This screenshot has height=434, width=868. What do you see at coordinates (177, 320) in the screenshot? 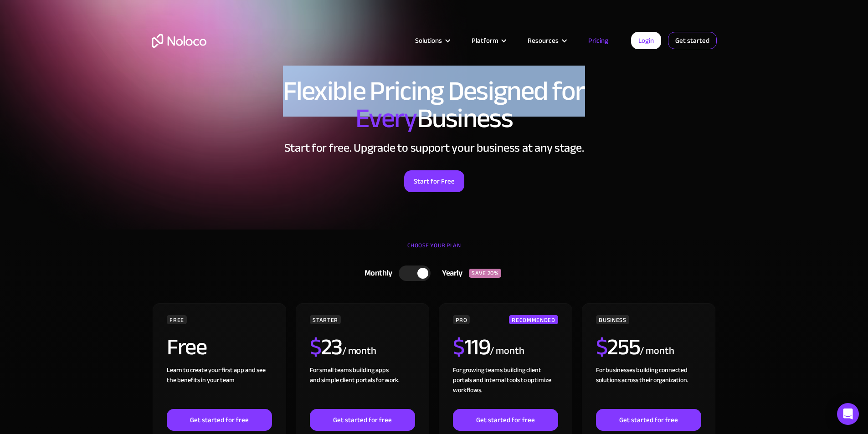
I see `div: FREE` at bounding box center [177, 320].